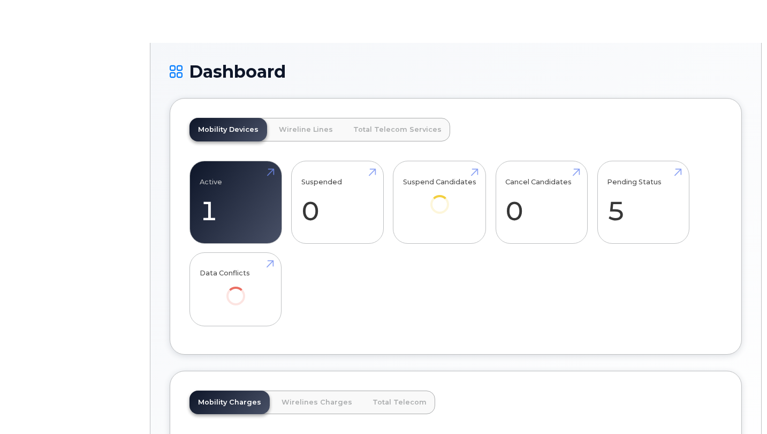  Describe the element at coordinates (236, 202) in the screenshot. I see `a: Active 1` at that location.